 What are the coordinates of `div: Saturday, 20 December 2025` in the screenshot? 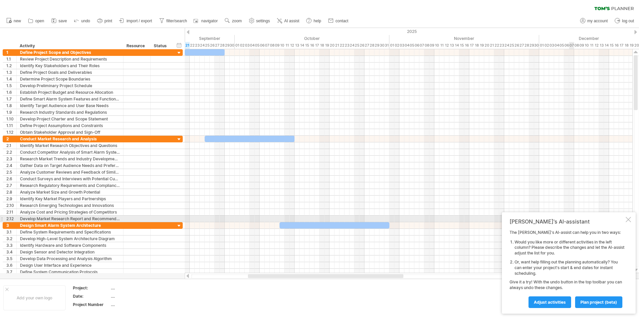 It's located at (637, 45).